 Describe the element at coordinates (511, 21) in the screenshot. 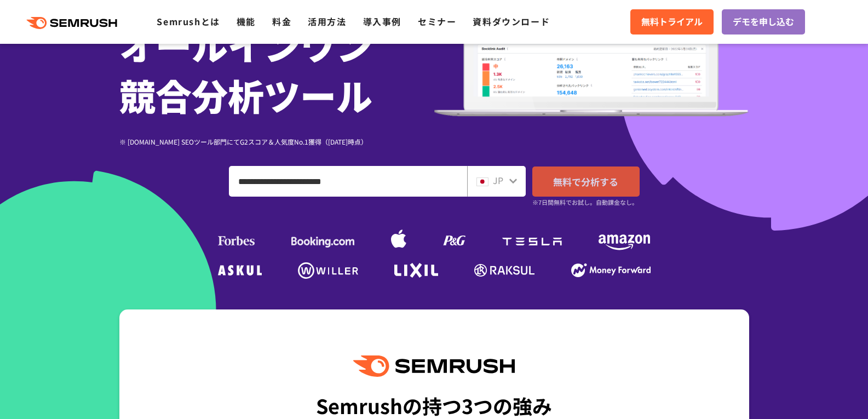

I see `a: 資料ダウンロード` at that location.